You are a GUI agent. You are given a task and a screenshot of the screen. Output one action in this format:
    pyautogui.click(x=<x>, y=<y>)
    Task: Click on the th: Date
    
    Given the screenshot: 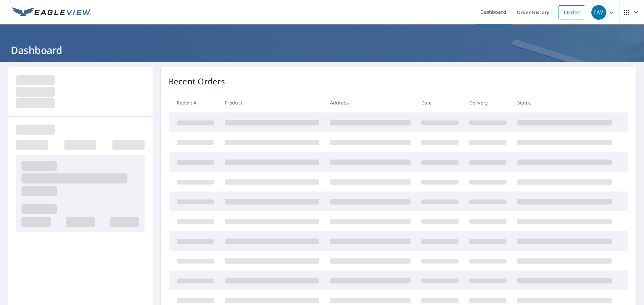 What is the action you would take?
    pyautogui.click(x=440, y=102)
    